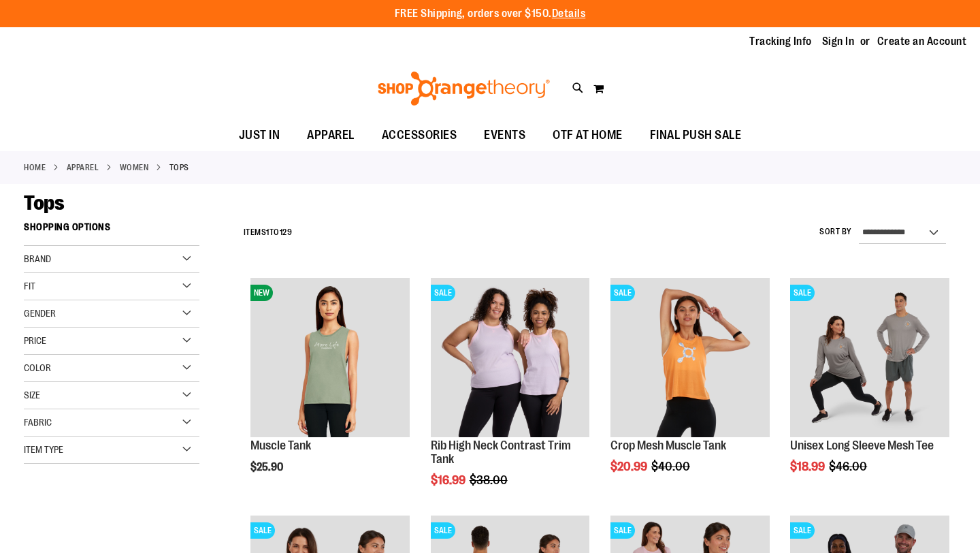 The image size is (980, 553). I want to click on span: Price, so click(35, 341).